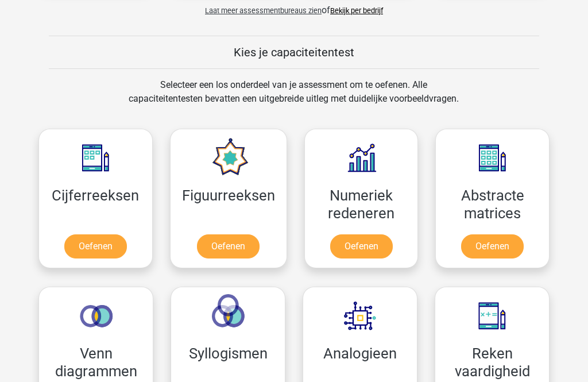 Image resolution: width=588 pixels, height=382 pixels. What do you see at coordinates (294, 52) in the screenshot?
I see `h5: Kies je capaciteitentest` at bounding box center [294, 52].